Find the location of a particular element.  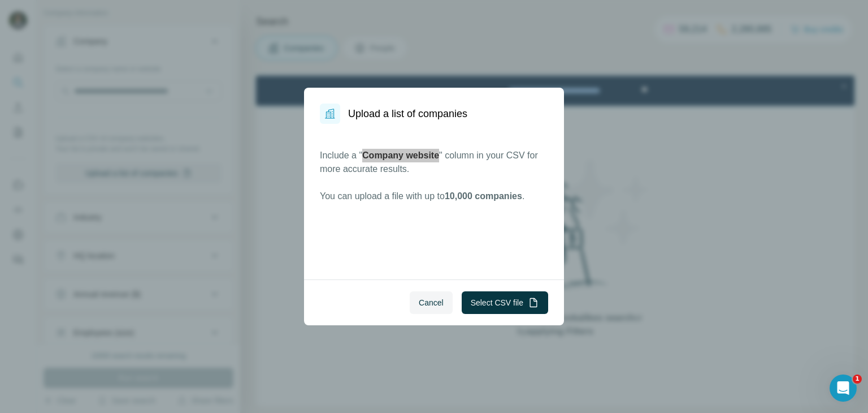

div: Close Step is located at coordinates (588, 10).